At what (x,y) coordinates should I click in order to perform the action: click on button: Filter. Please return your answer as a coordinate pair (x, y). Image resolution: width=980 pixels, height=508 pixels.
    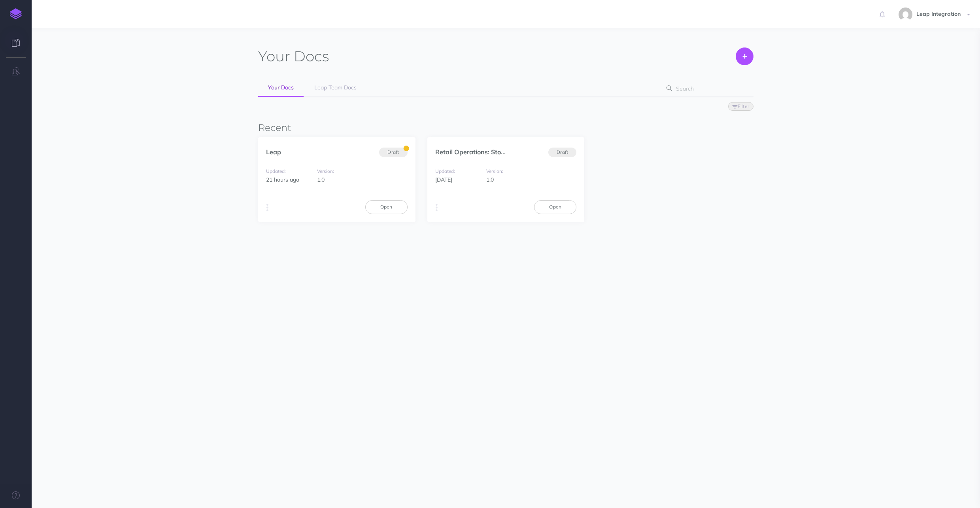
    Looking at the image, I should click on (741, 106).